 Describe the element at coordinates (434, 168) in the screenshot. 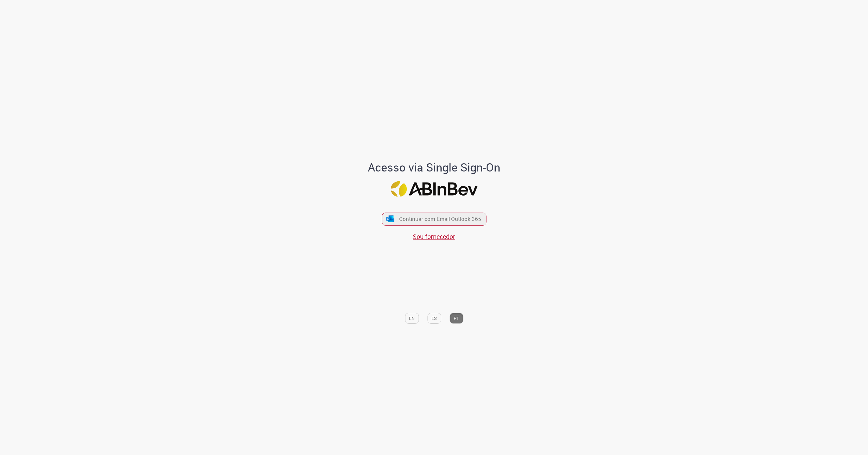

I see `h1: Acesso via Single Sign-On` at that location.